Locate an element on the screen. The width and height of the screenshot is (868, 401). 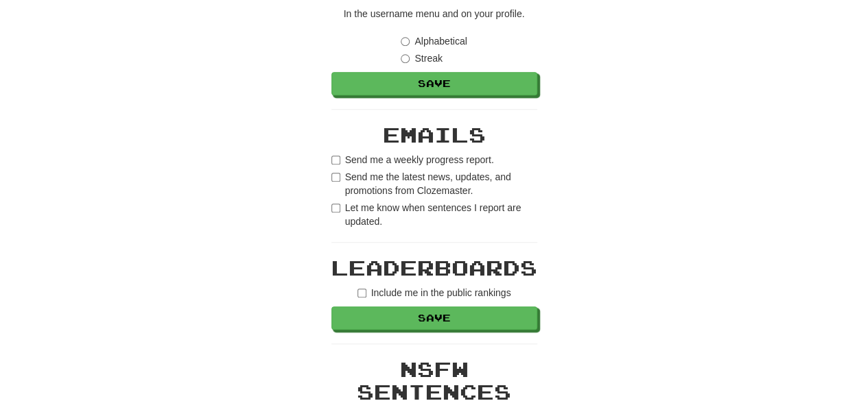
p: In the username menu and on your profile. is located at coordinates (434, 14).